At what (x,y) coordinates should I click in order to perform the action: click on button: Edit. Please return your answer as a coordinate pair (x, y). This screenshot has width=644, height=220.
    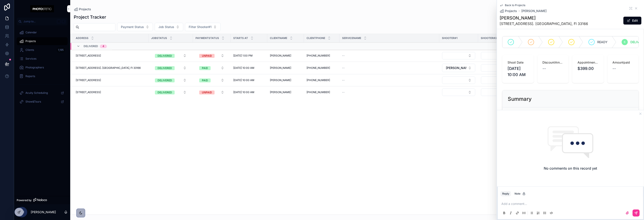
    Looking at the image, I should click on (632, 21).